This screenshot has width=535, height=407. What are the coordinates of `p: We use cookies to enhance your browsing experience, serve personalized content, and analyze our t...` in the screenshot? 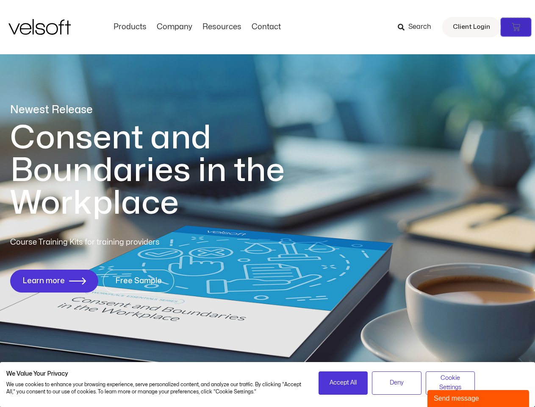 It's located at (156, 388).